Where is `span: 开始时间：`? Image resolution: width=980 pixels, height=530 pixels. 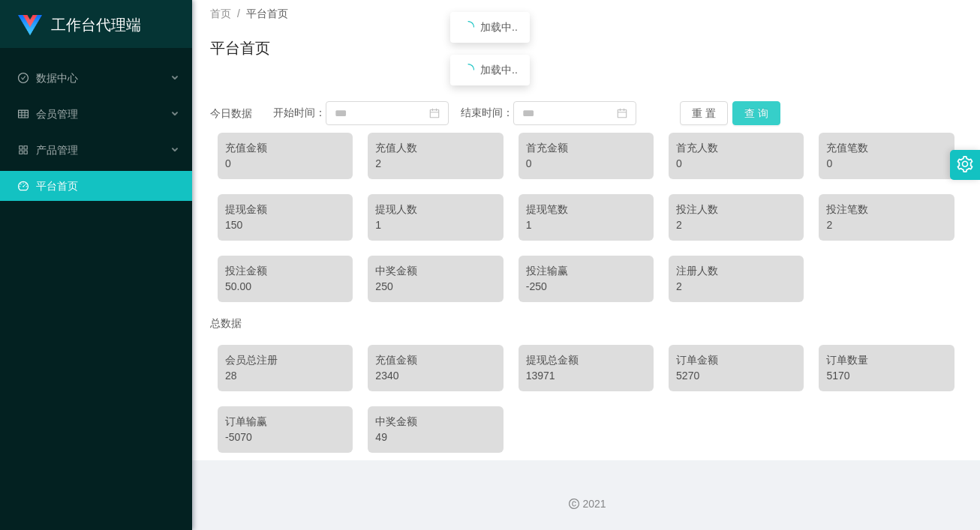
span: 开始时间： is located at coordinates (300, 113).